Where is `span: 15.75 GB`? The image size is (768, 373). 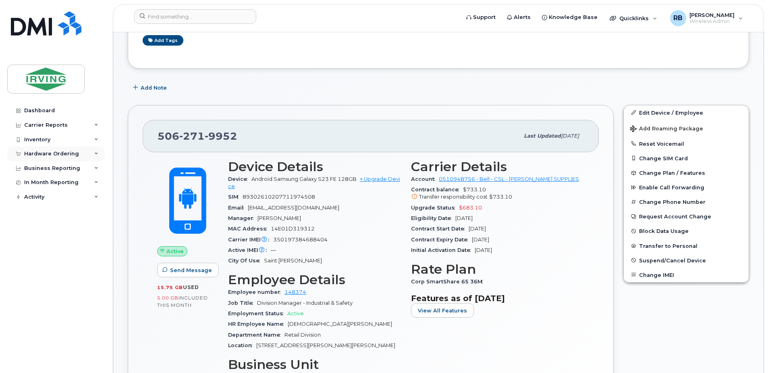 span: 15.75 GB is located at coordinates (170, 287).